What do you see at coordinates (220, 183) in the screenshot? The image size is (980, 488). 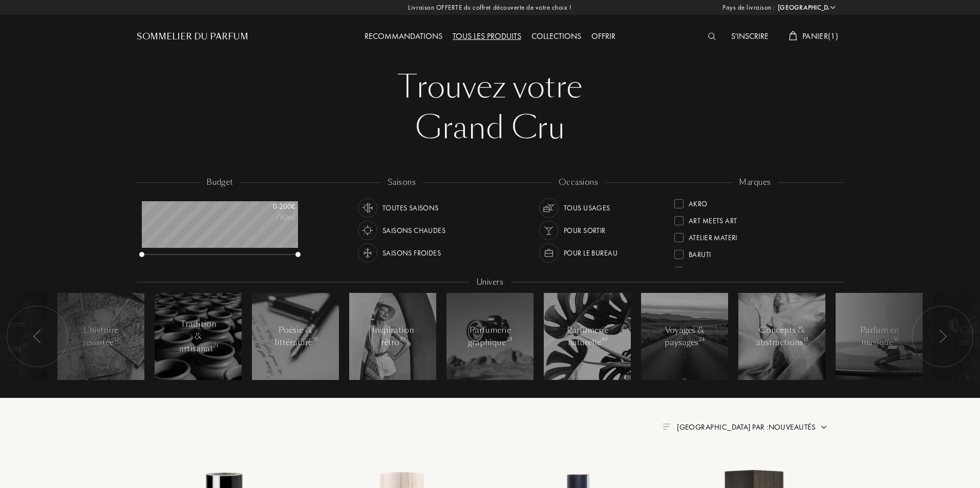 I see `div: budget` at bounding box center [220, 183].